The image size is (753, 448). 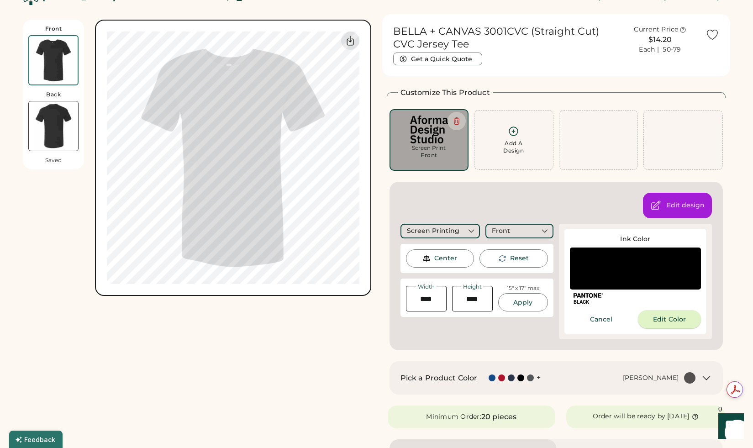 What do you see at coordinates (513, 147) in the screenshot?
I see `div: Add A Design` at bounding box center [513, 147].